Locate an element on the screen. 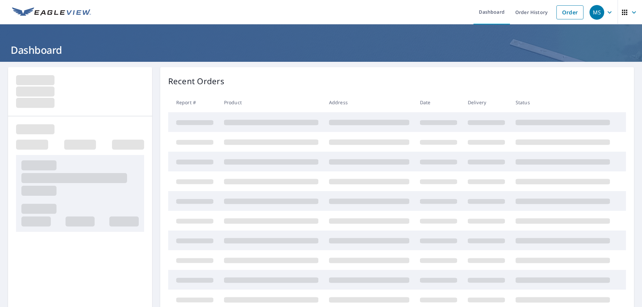  p: Recent Orders is located at coordinates (196, 81).